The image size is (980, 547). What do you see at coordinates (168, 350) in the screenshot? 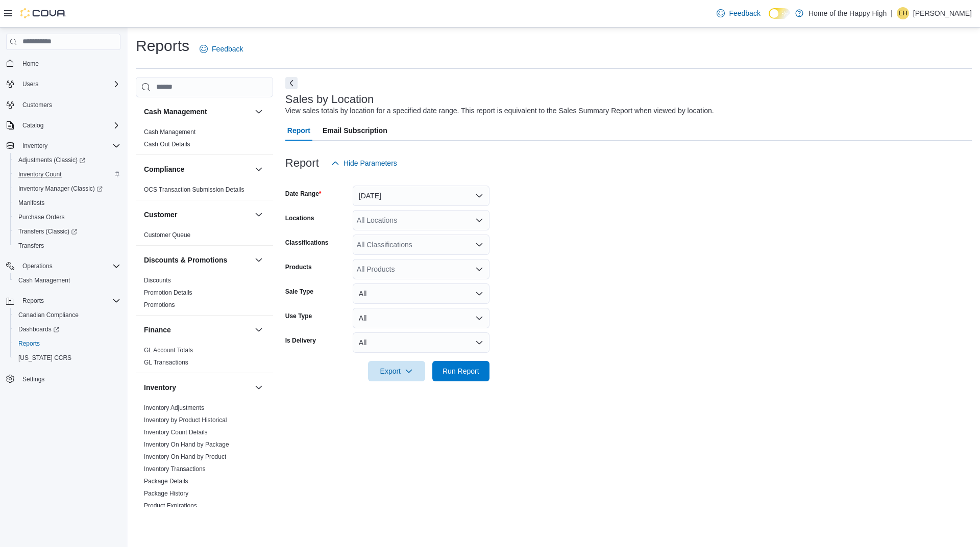
I see `span: GL Account Totals` at bounding box center [168, 350].